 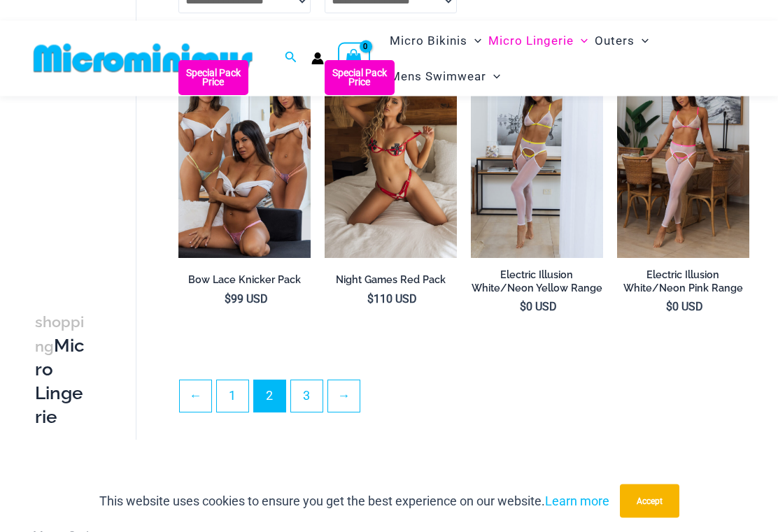 What do you see at coordinates (531, 40) in the screenshot?
I see `span: Micro Lingerie` at bounding box center [531, 40].